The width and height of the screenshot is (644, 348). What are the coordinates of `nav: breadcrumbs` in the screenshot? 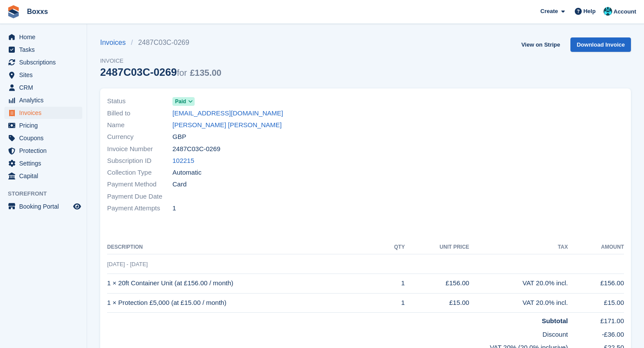 It's located at (161, 43).